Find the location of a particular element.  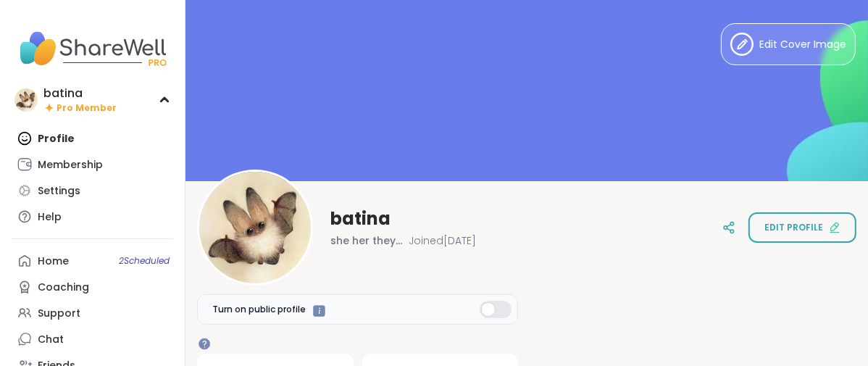

div: Support is located at coordinates (59, 314).